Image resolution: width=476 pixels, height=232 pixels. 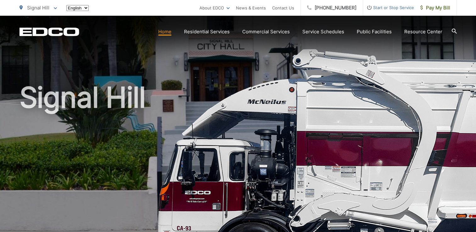 What do you see at coordinates (435, 8) in the screenshot?
I see `span: Pay My Bill` at bounding box center [435, 8].